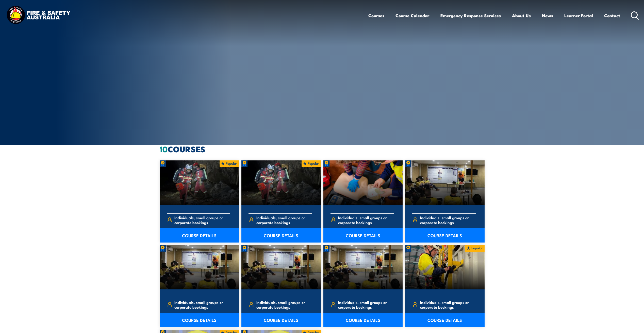  Describe the element at coordinates (376, 15) in the screenshot. I see `a: Courses` at that location.